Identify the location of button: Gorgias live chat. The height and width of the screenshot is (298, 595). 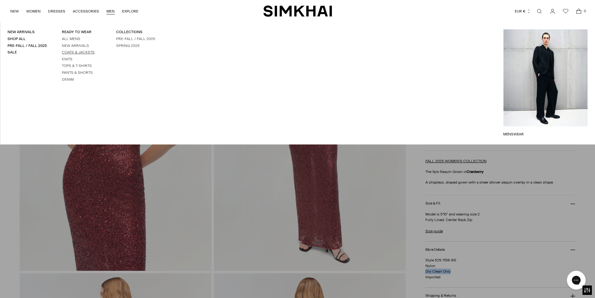
(12, 12).